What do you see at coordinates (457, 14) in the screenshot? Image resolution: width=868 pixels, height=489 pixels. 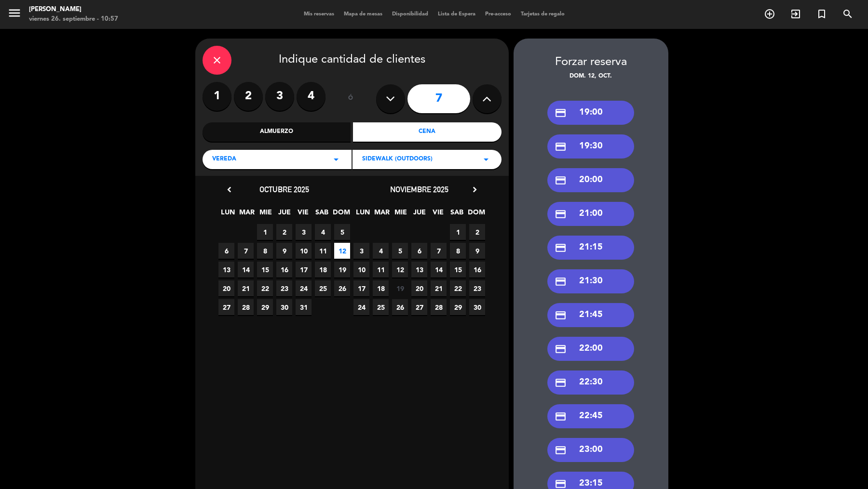 I see `span: Lista de Espera` at bounding box center [457, 14].